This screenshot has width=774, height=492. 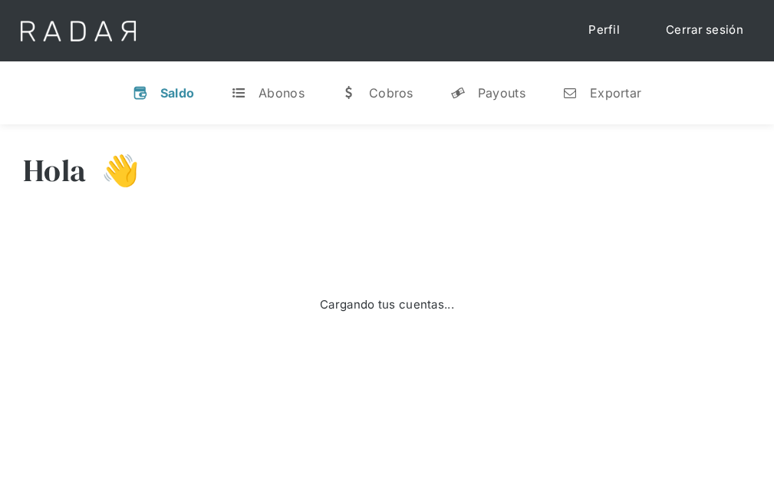 What do you see at coordinates (387, 305) in the screenshot?
I see `div: Cargando tus cuentas...` at bounding box center [387, 305].